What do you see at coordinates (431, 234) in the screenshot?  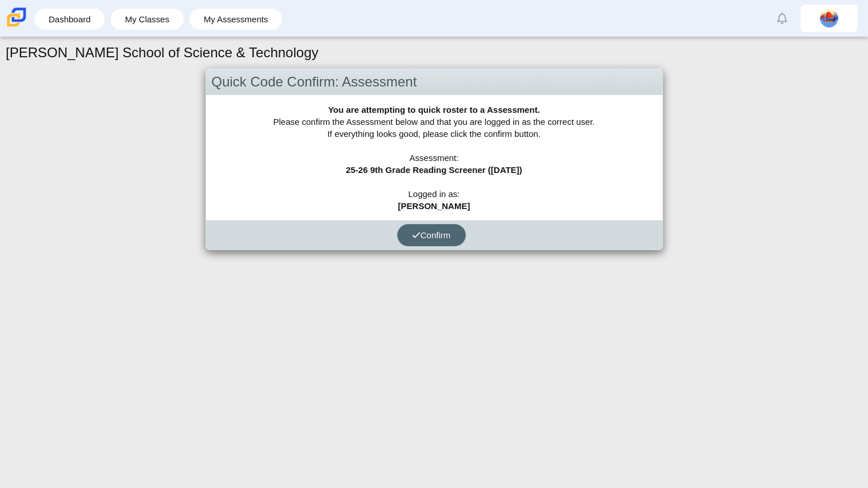 I see `button: Confirm` at bounding box center [431, 234].